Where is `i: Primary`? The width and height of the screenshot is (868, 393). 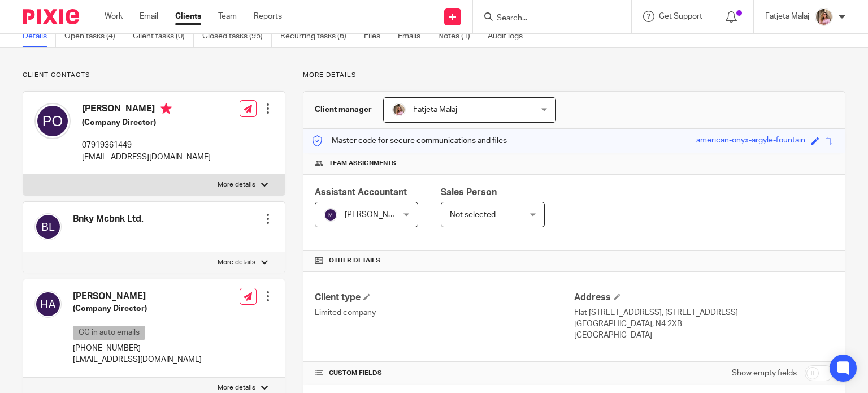
i: Primary is located at coordinates (166, 108).